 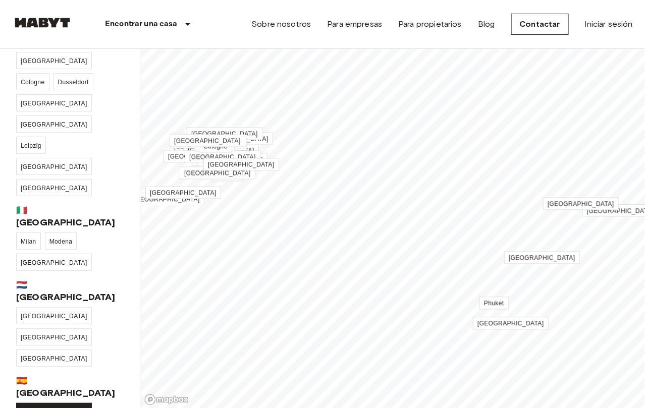 What do you see at coordinates (494, 304) in the screenshot?
I see `span: Phuket` at bounding box center [494, 304].